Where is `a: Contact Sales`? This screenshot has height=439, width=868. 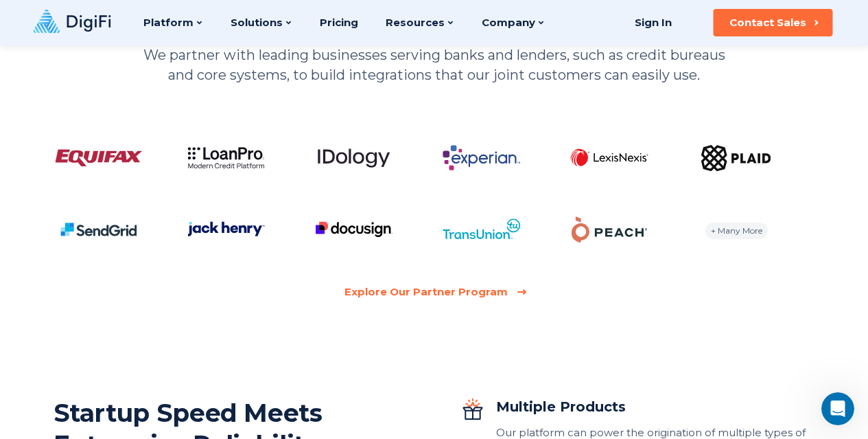
a: Contact Sales is located at coordinates (773, 22).